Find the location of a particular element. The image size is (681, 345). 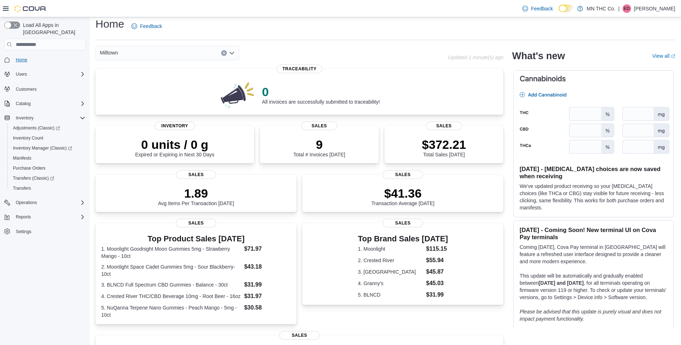

button: Customers is located at coordinates (45, 89).